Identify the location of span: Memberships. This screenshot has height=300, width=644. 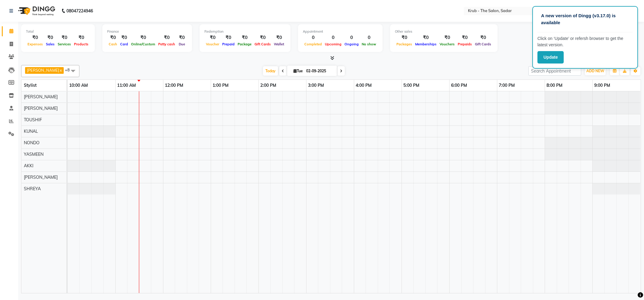
(426, 44).